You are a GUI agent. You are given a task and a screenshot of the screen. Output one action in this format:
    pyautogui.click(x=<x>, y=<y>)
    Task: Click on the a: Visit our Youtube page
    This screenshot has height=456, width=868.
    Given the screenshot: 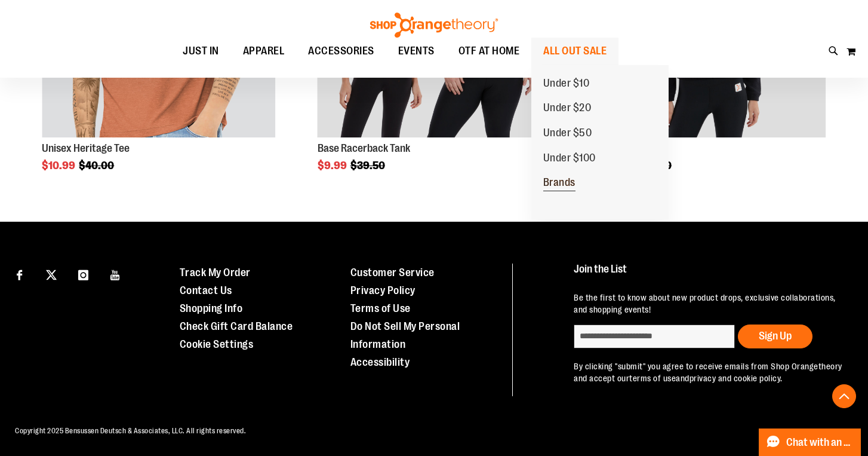 What is the action you would take?
    pyautogui.click(x=115, y=274)
    